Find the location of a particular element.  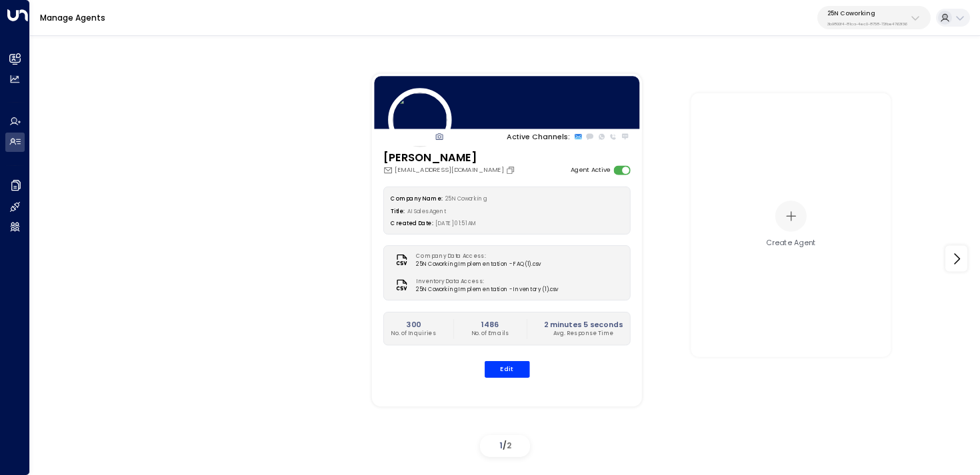

label: Title: is located at coordinates (397, 211).